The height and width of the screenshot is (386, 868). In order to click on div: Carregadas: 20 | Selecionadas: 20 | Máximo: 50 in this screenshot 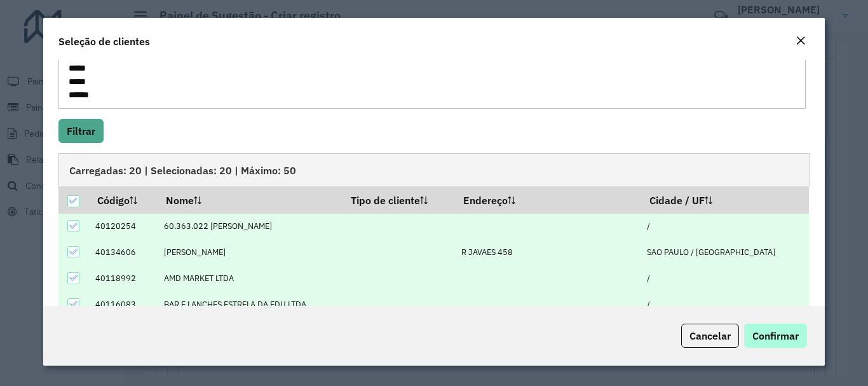, I will do `click(433, 170)`.